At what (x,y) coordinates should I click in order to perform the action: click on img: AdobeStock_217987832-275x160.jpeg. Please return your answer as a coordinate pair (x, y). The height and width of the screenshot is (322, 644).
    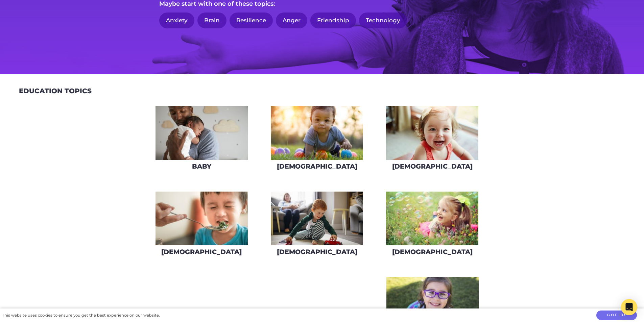
    Looking at the image, I should click on (202, 218).